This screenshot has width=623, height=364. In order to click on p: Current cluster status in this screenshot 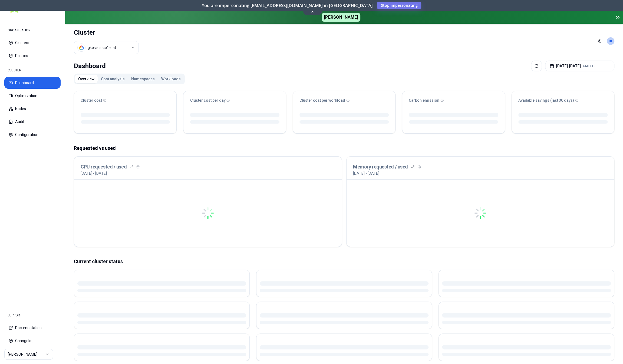, I will do `click(344, 262)`.